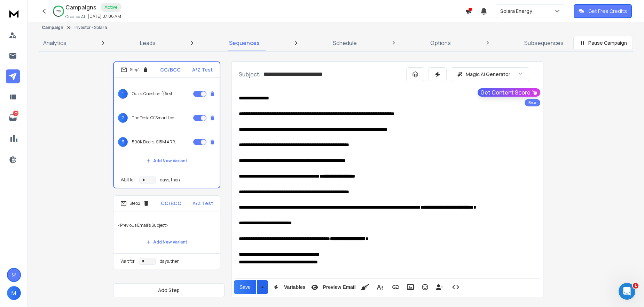  What do you see at coordinates (245, 287) in the screenshot?
I see `button: Save` at bounding box center [245, 287].